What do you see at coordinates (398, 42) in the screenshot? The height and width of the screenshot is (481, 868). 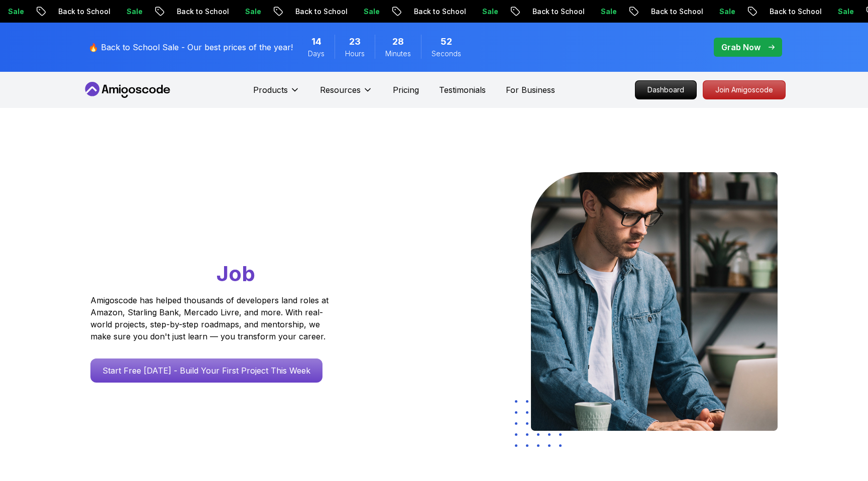 I see `span: 28 Minutes` at bounding box center [398, 42].